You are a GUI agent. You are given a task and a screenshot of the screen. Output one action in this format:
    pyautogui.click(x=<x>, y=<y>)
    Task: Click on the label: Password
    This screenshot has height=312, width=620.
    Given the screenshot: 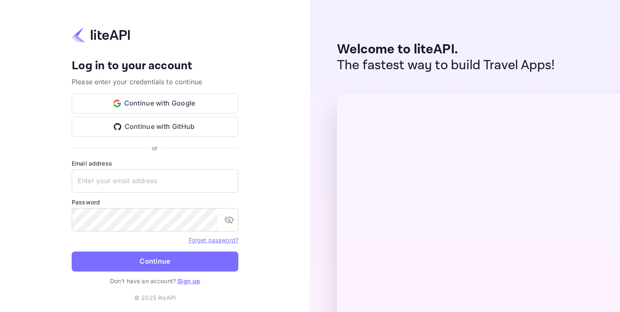 What is the action you would take?
    pyautogui.click(x=155, y=202)
    